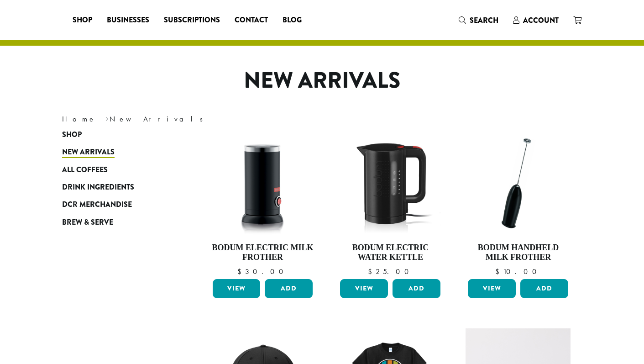 The image size is (644, 364). What do you see at coordinates (478, 20) in the screenshot?
I see `a: Search` at bounding box center [478, 20].